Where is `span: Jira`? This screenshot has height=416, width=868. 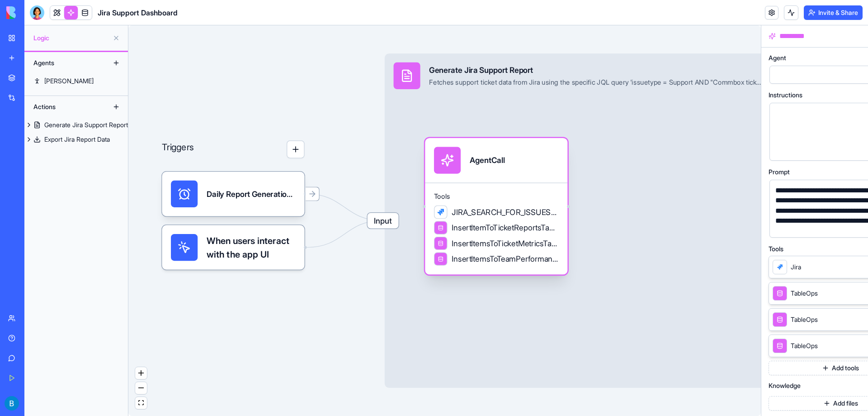 span: Jira is located at coordinates (795, 267).